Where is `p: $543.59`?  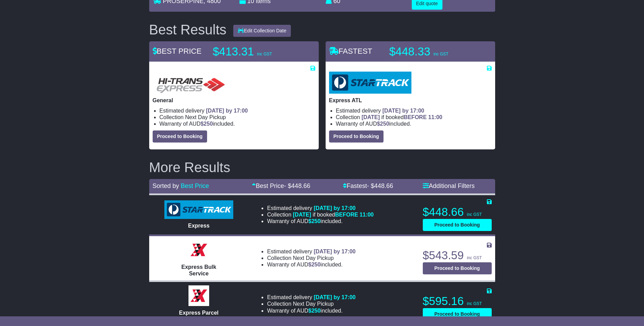
p: $543.59 is located at coordinates (457, 256).